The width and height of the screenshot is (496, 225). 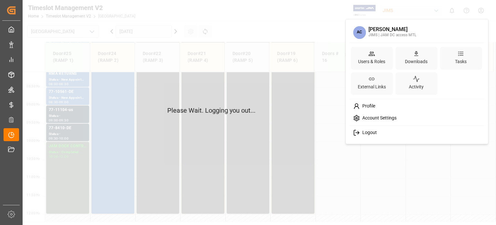 I want to click on div: External Links, so click(x=372, y=87).